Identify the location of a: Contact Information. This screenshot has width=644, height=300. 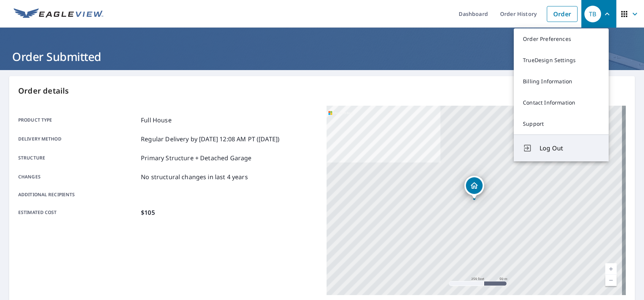
(561, 103).